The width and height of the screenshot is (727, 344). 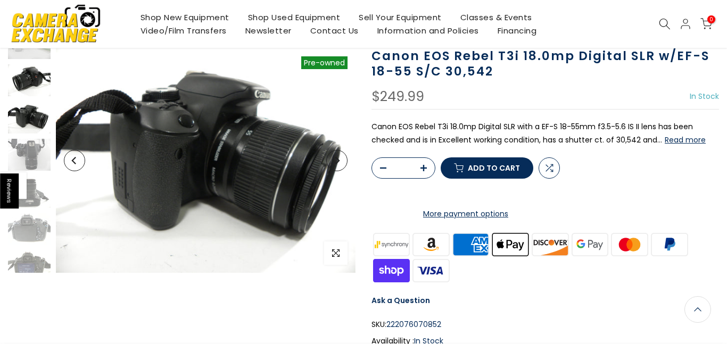 I want to click on a: Financing, so click(x=517, y=30).